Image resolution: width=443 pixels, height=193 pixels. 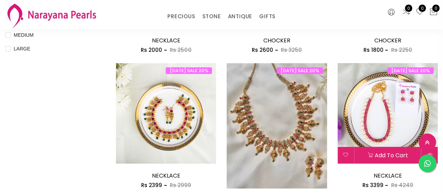 What do you see at coordinates (373, 50) in the screenshot?
I see `span: Rs 1800` at bounding box center [373, 50].